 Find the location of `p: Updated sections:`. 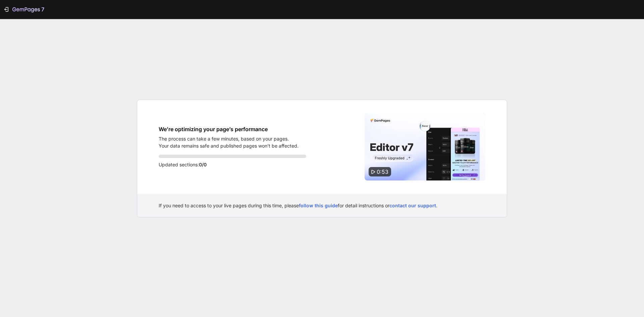

p: Updated sections: is located at coordinates (233, 165).